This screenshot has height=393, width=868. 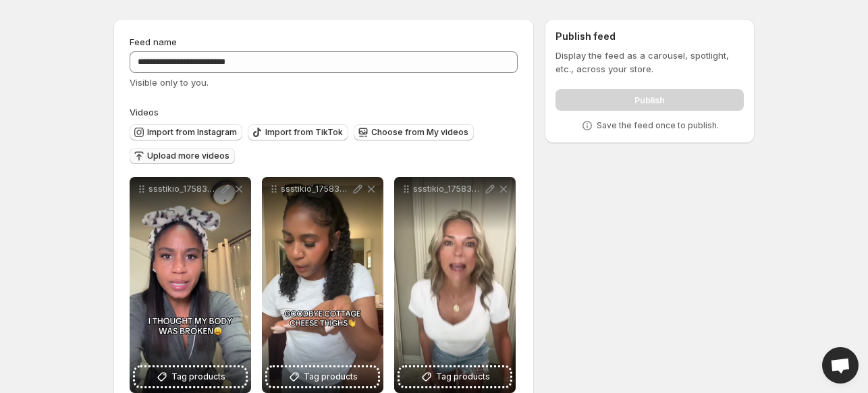 What do you see at coordinates (188, 156) in the screenshot?
I see `span: Upload more videos` at bounding box center [188, 156].